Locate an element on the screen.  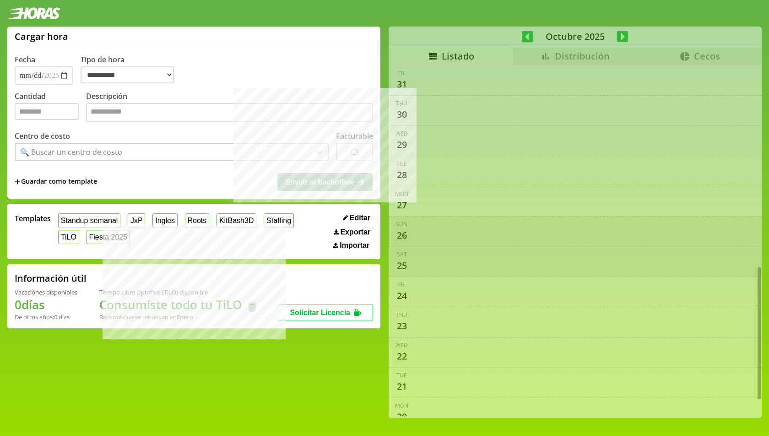
label: Descripción is located at coordinates (229, 108).